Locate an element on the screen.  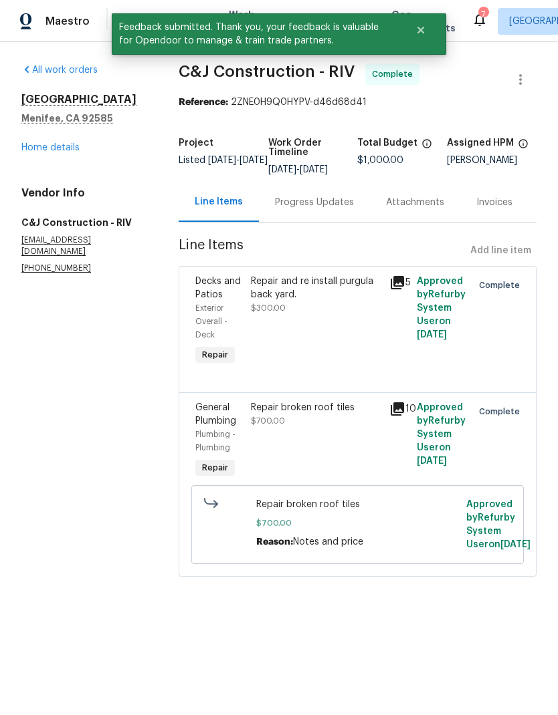
span: Listed is located at coordinates (223, 160).